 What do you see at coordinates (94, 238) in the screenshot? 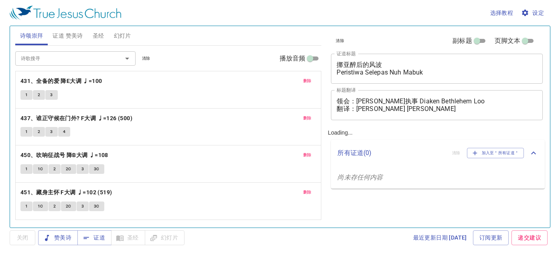
I see `span: 证道` at bounding box center [94, 238].